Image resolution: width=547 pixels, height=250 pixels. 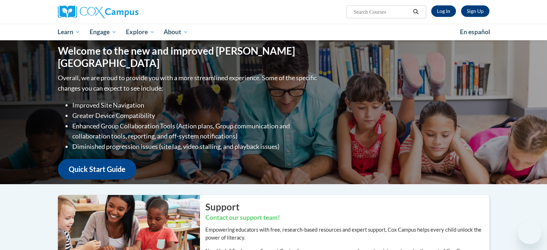 I want to click on h2: Support, so click(x=347, y=207).